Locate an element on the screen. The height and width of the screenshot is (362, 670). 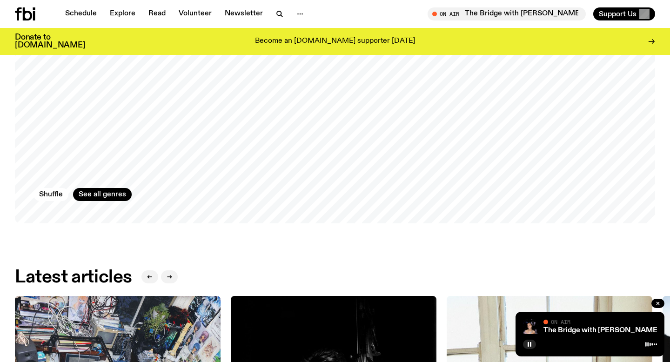
h2: Latest articles is located at coordinates (73, 277).